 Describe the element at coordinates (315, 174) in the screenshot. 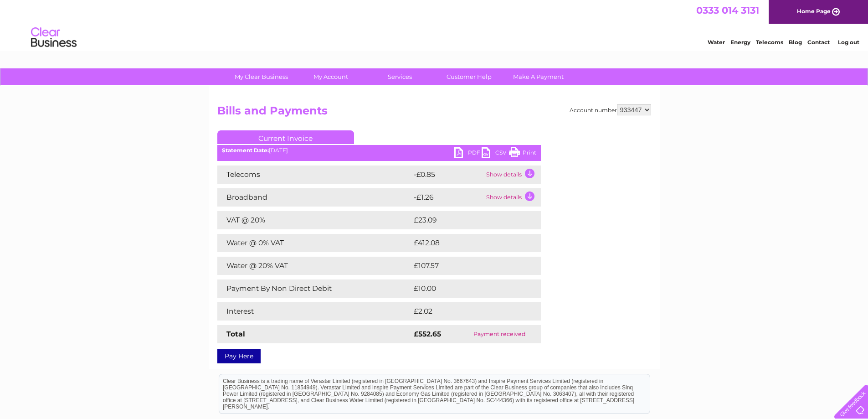

I see `td: Telecoms` at that location.